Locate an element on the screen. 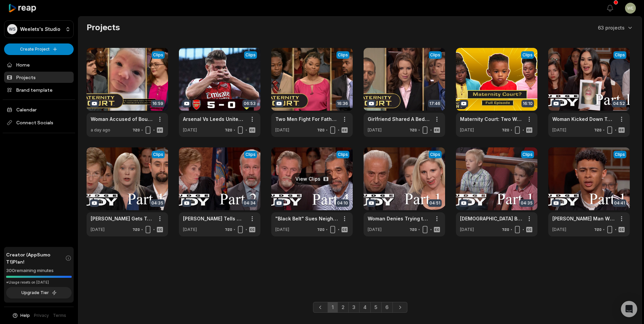 The height and width of the screenshot is (324, 644). a: Privacy is located at coordinates (42, 316).